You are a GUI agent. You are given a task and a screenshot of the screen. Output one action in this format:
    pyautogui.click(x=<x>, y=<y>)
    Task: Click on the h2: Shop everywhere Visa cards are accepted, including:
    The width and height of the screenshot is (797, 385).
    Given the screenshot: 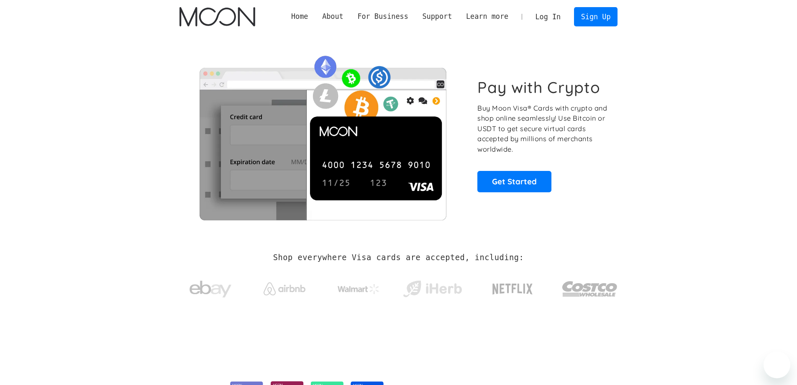 What is the action you would take?
    pyautogui.click(x=398, y=257)
    